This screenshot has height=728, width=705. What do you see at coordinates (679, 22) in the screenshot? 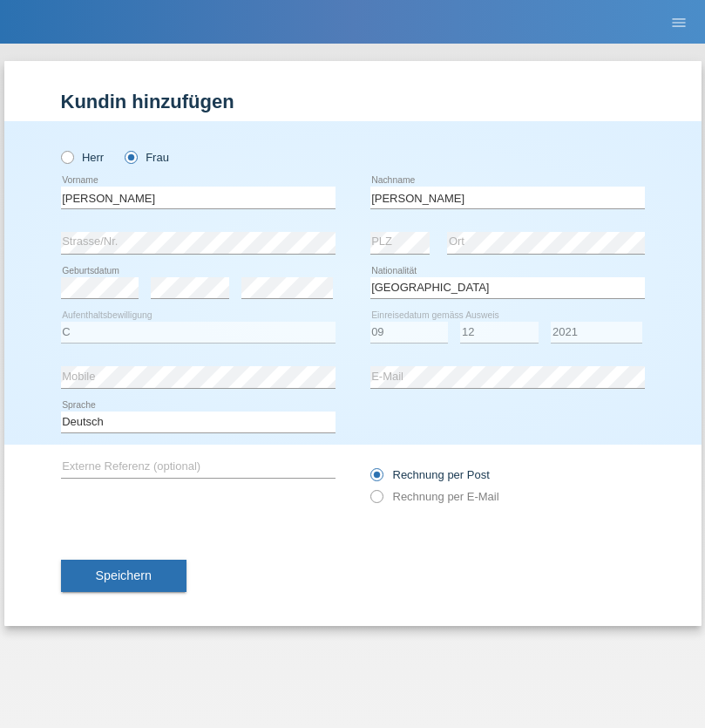
I see `a: menu` at bounding box center [679, 22].